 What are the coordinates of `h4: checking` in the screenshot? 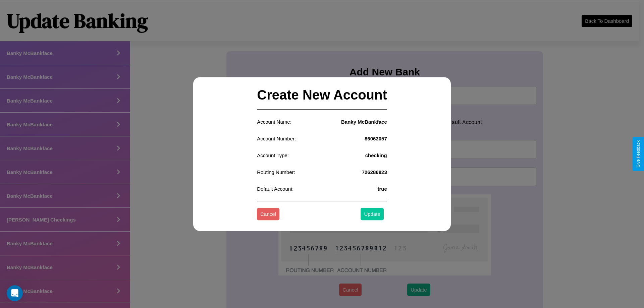 It's located at (376, 155).